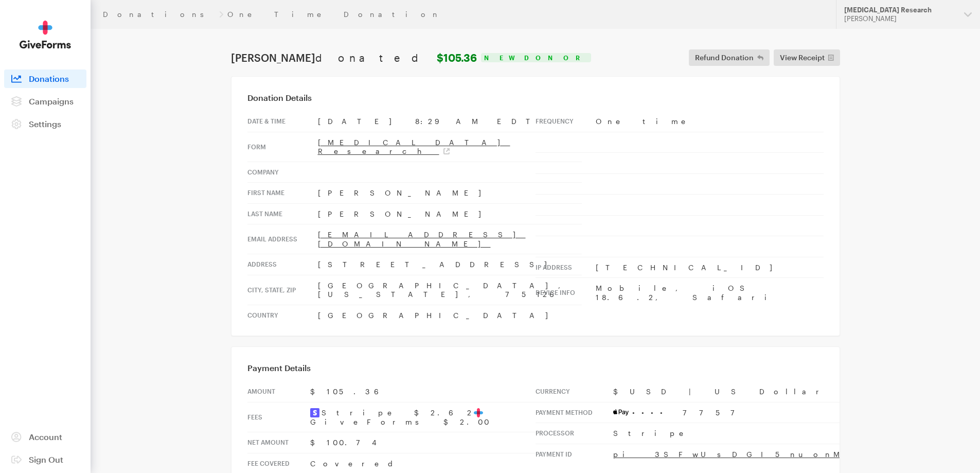  Describe the element at coordinates (283, 193) in the screenshot. I see `th: First Name` at that location.